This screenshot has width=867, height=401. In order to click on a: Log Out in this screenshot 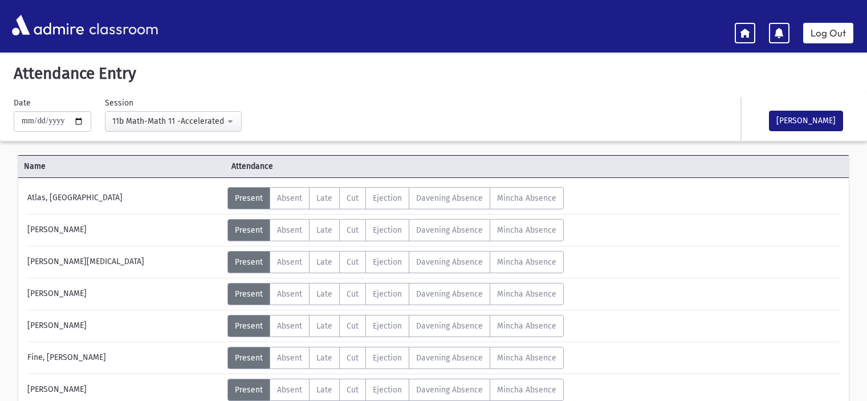, I will do `click(828, 33)`.